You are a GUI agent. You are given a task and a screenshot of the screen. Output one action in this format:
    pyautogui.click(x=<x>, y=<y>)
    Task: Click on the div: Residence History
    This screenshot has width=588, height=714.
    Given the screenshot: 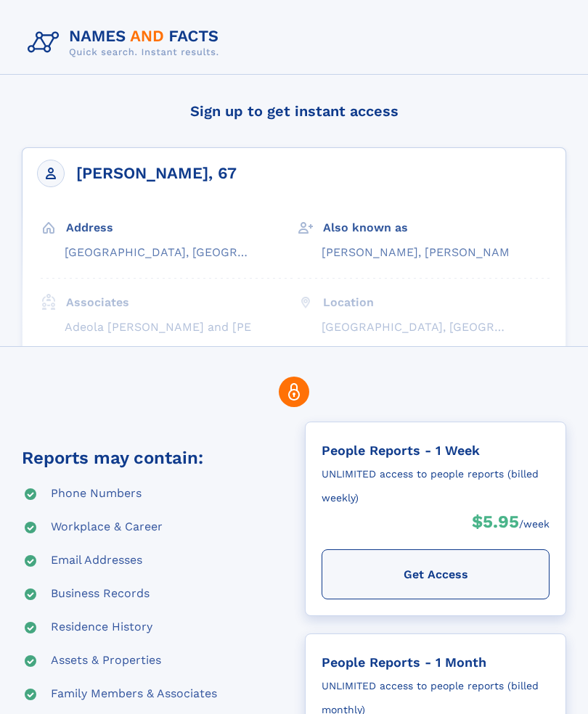 What is the action you would take?
    pyautogui.click(x=101, y=628)
    